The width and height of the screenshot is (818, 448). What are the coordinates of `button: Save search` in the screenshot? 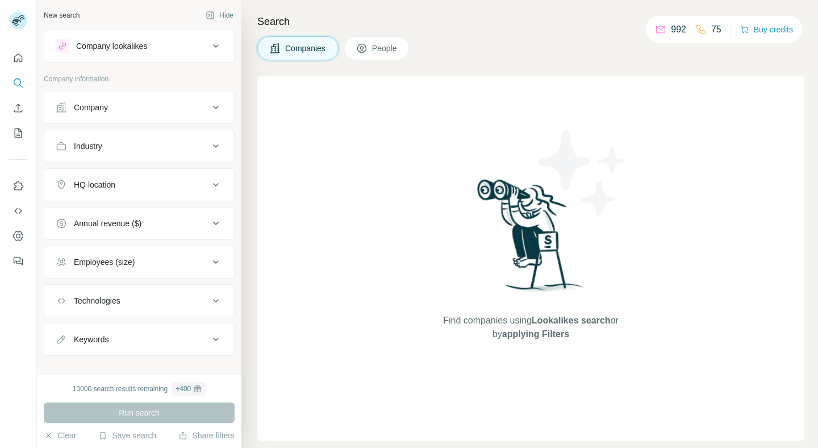 It's located at (127, 435).